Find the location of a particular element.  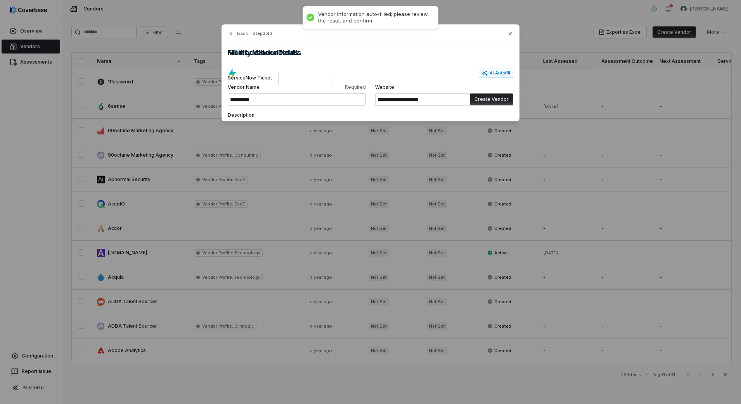

h2: Fill in additional fields is located at coordinates (371, 53).